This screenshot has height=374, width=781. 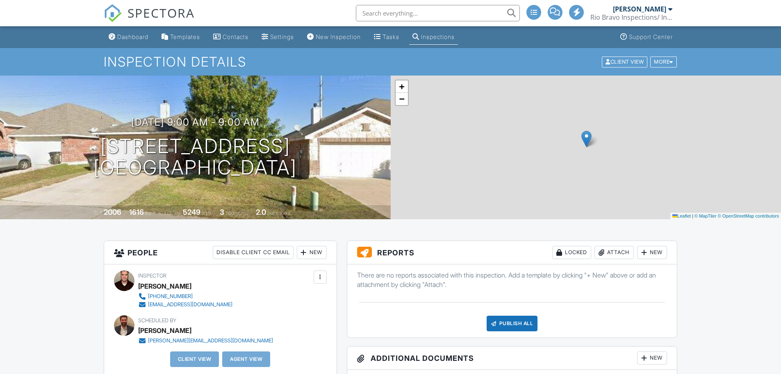 What do you see at coordinates (438, 13) in the screenshot?
I see `input: Search everything...` at bounding box center [438, 13].